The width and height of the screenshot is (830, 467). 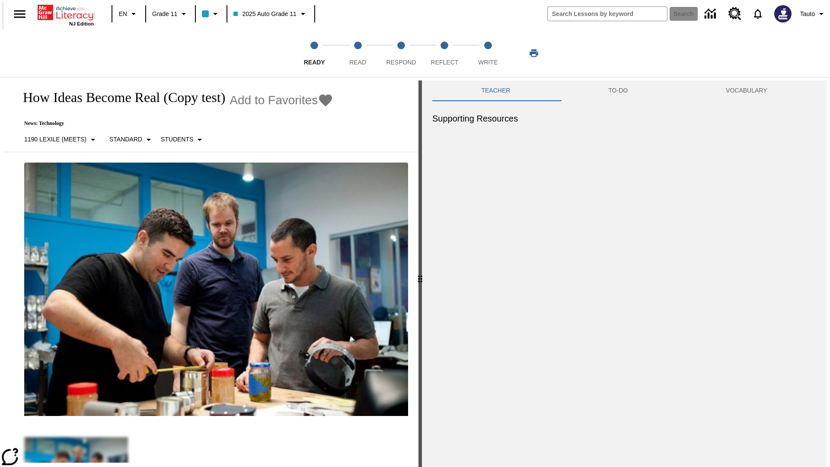 I want to click on a: Notifications, so click(x=758, y=14).